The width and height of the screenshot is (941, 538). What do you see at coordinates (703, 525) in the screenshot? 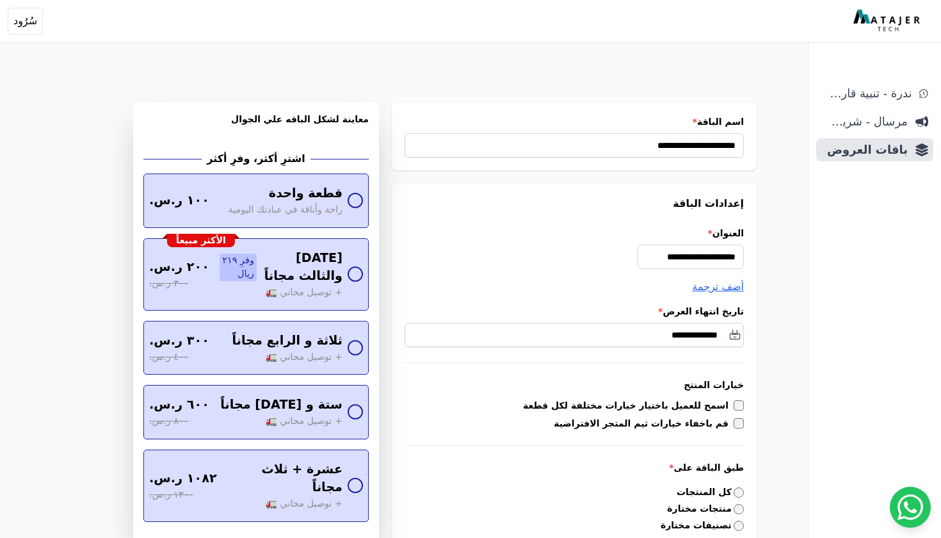
I see `label: تصنيفات مختارة` at bounding box center [703, 525].